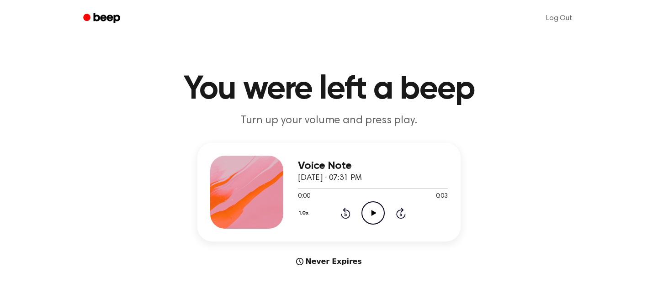 Image resolution: width=658 pixels, height=299 pixels. I want to click on p: Turn up your volume and press play., so click(329, 121).